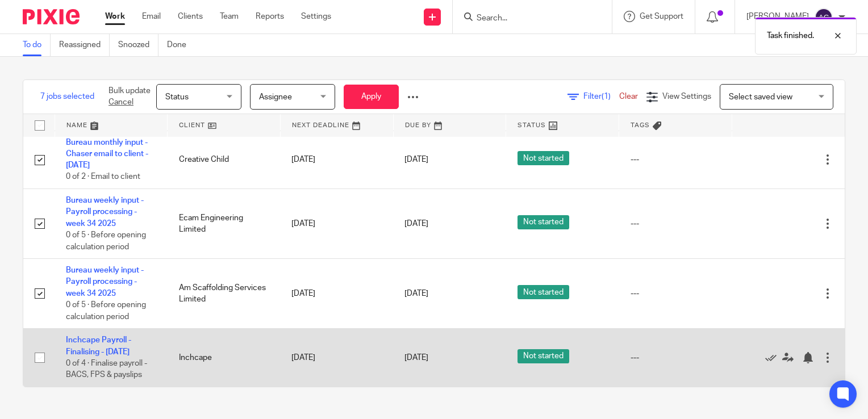 Image resolution: width=868 pixels, height=419 pixels. What do you see at coordinates (36, 45) in the screenshot?
I see `a: To do` at bounding box center [36, 45].